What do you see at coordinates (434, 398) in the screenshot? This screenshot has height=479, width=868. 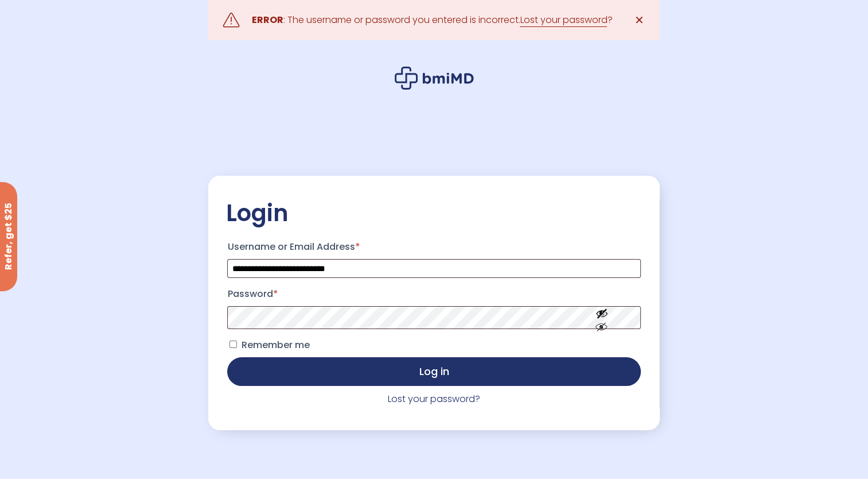 I see `a: Lost your password?` at bounding box center [434, 398].